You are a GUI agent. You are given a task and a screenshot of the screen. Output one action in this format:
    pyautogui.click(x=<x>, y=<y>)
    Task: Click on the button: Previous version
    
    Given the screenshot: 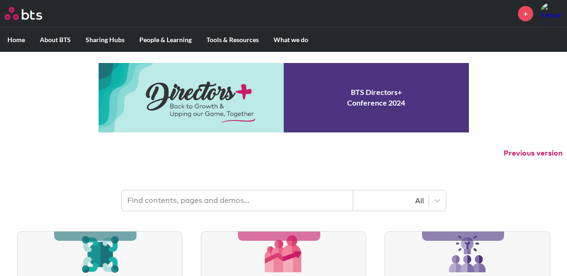 What is the action you would take?
    pyautogui.click(x=533, y=153)
    